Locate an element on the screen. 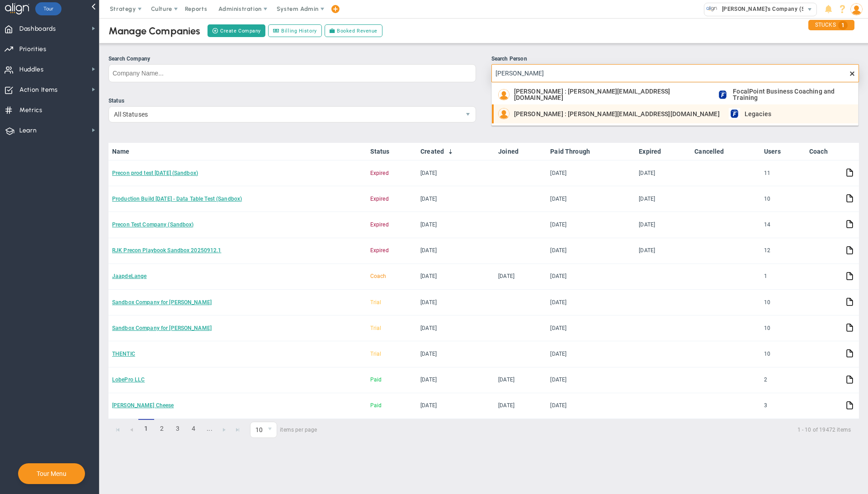 This screenshot has width=868, height=494. div: Manage Companies is located at coordinates (155, 31).